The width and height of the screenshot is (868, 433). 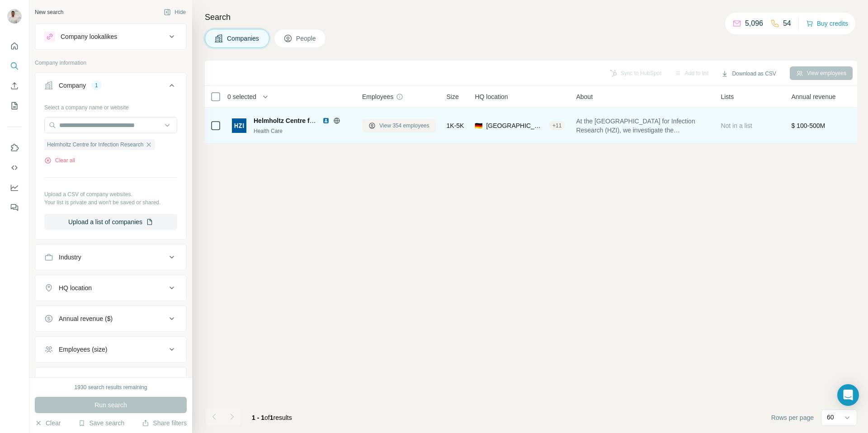 I want to click on button: Feedback, so click(x=15, y=207).